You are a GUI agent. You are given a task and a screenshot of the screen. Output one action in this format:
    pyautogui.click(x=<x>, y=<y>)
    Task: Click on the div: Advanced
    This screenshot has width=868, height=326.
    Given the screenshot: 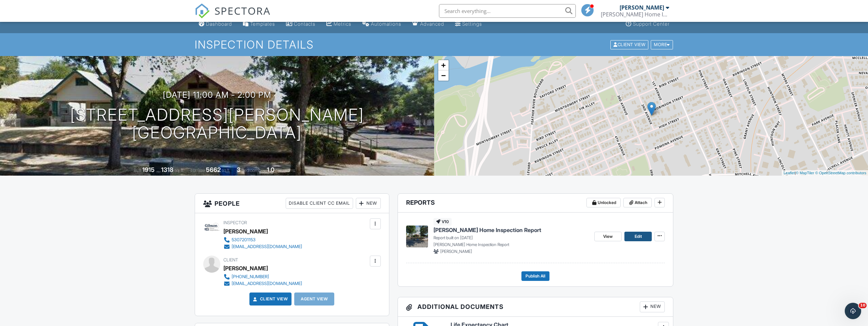 What is the action you would take?
    pyautogui.click(x=432, y=24)
    